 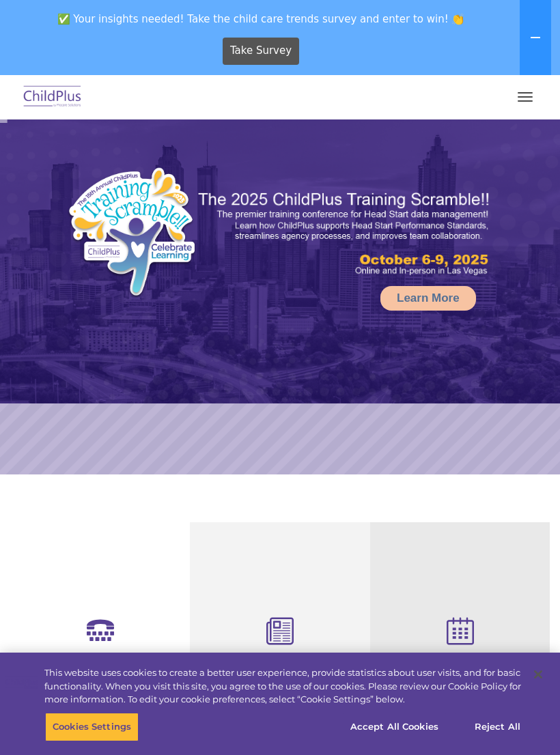 What do you see at coordinates (538, 675) in the screenshot?
I see `button: Close` at bounding box center [538, 675].